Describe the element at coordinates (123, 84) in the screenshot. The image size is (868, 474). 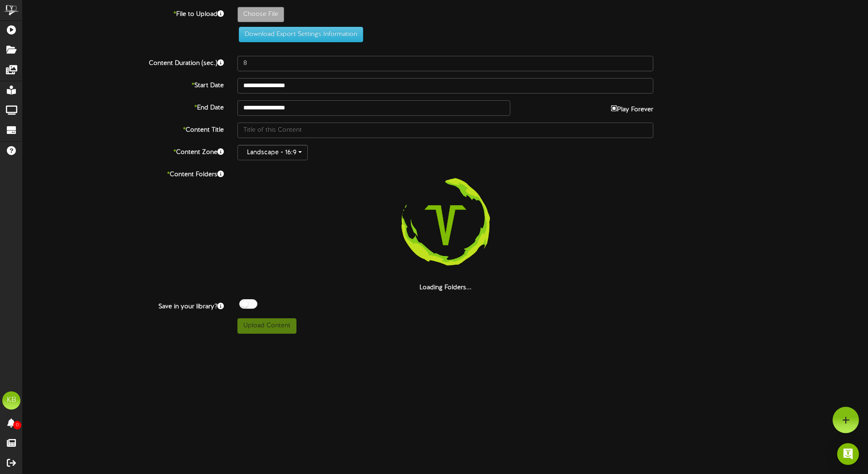
I see `label: Start Date` at that location.